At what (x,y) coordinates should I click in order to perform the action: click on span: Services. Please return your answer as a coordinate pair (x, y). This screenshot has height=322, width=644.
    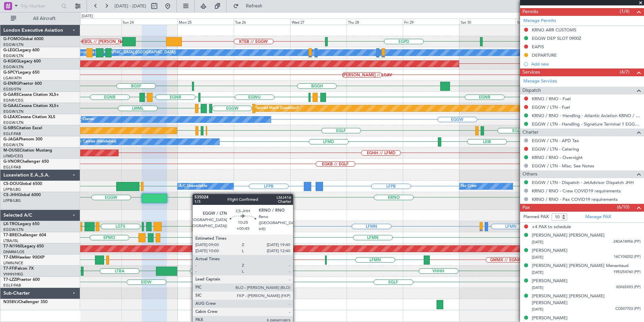
    Looking at the image, I should click on (531, 72).